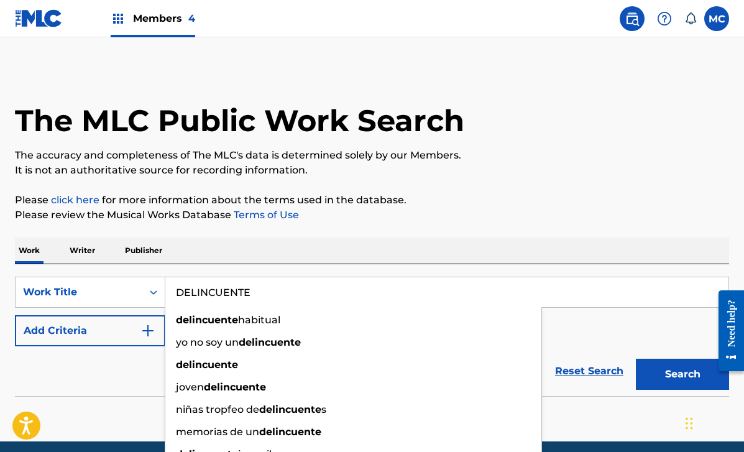 This screenshot has height=452, width=744. I want to click on span: s, so click(324, 409).